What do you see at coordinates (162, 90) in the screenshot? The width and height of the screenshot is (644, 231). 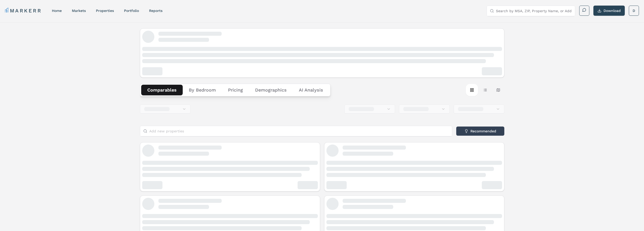 I see `button: Comparables` at bounding box center [162, 90].